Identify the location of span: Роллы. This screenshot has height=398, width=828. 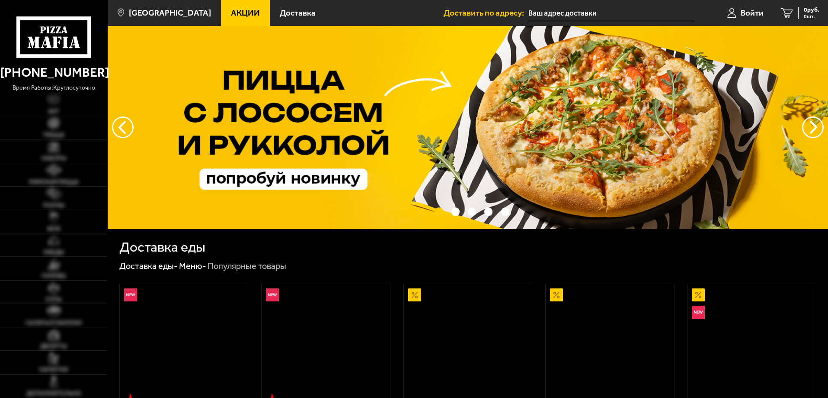
(54, 205).